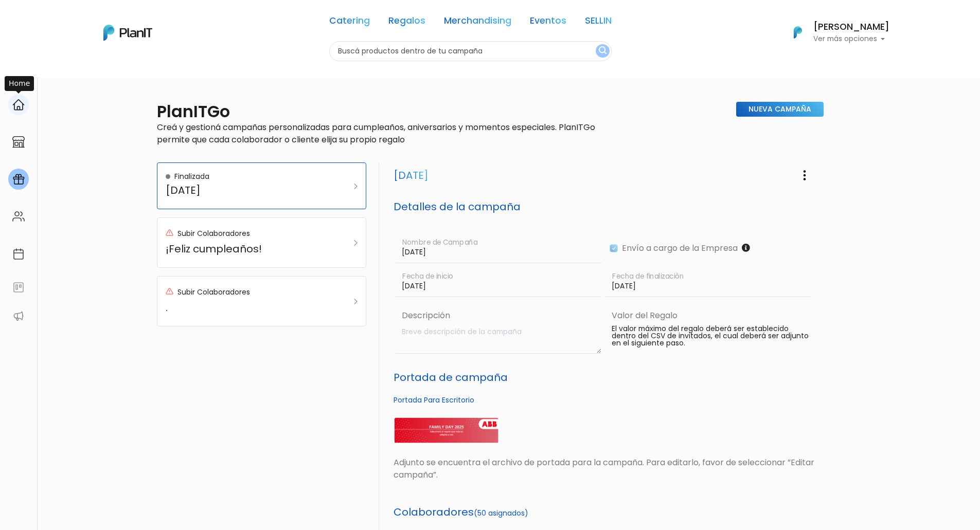 The image size is (980, 530). Describe the element at coordinates (19, 83) in the screenshot. I see `div: Home` at that location.